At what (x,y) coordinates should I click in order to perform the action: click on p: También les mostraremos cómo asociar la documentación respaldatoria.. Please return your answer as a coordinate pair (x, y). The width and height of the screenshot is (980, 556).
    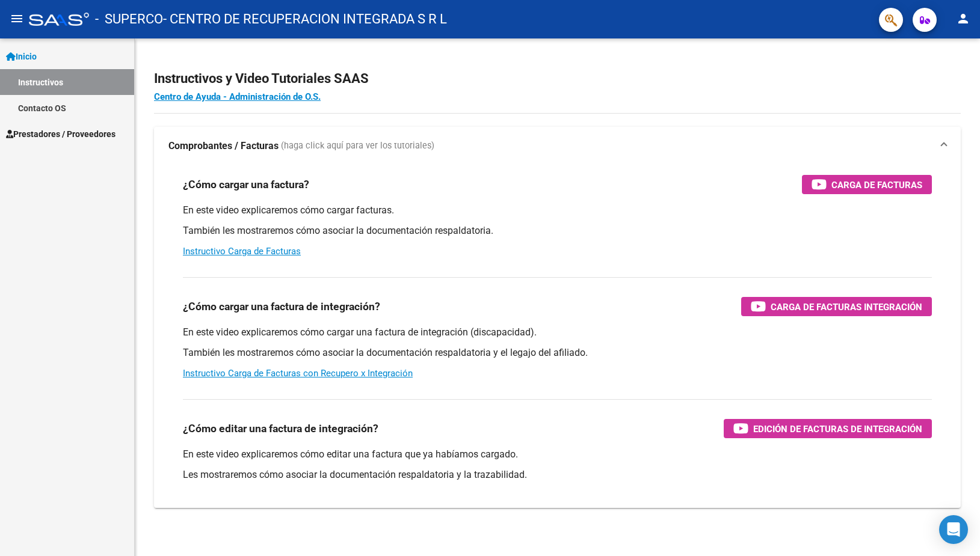
    Looking at the image, I should click on (557, 231).